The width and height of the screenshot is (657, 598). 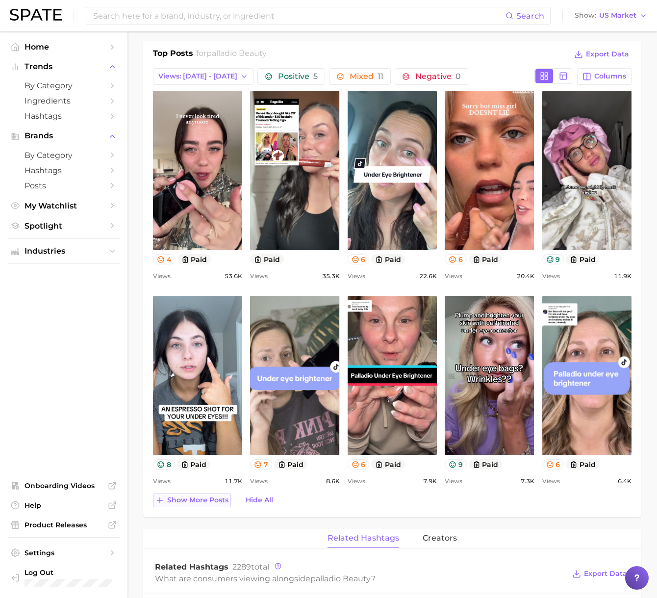 What do you see at coordinates (242, 566) in the screenshot?
I see `span: 2289` at bounding box center [242, 566].